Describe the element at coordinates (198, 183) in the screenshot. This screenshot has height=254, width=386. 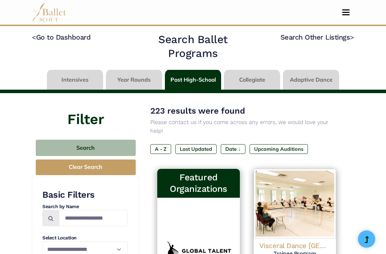
I see `h3: Featured Organizations` at that location.